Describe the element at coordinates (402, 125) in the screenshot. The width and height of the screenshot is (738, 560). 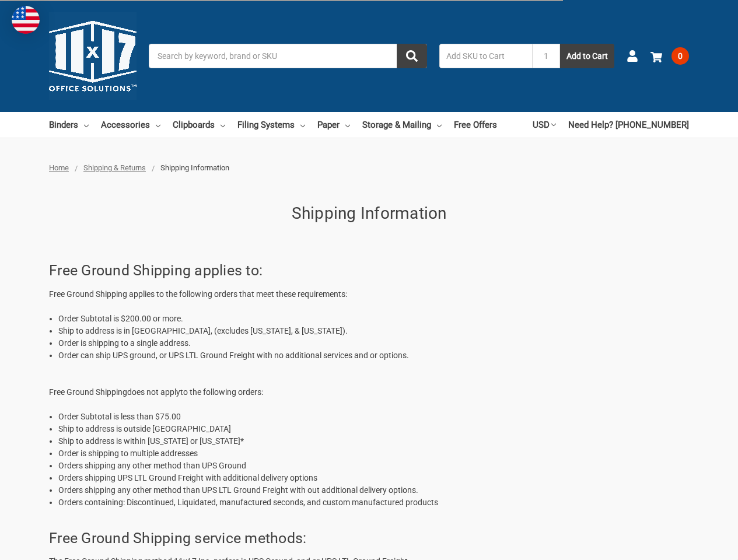
I see `a: Storage & Mailing` at that location.